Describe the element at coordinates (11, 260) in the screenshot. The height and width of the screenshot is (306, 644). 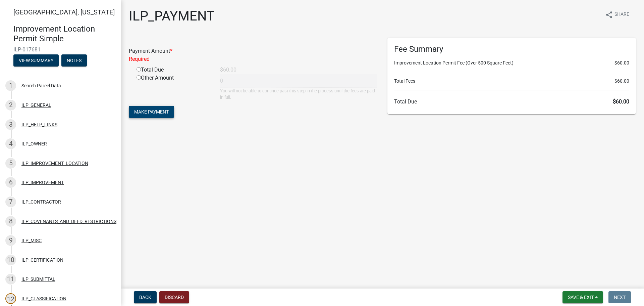
I see `div: 10` at that location.